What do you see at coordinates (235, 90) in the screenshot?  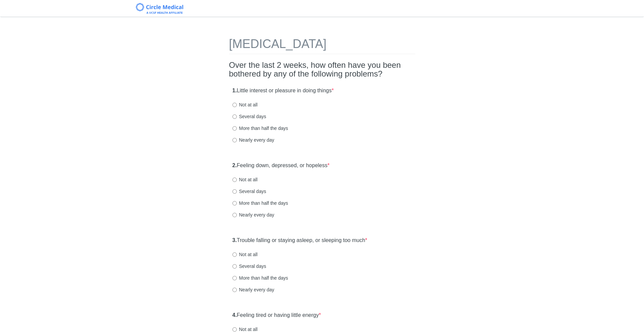 I see `strong: 1.` at bounding box center [235, 90].